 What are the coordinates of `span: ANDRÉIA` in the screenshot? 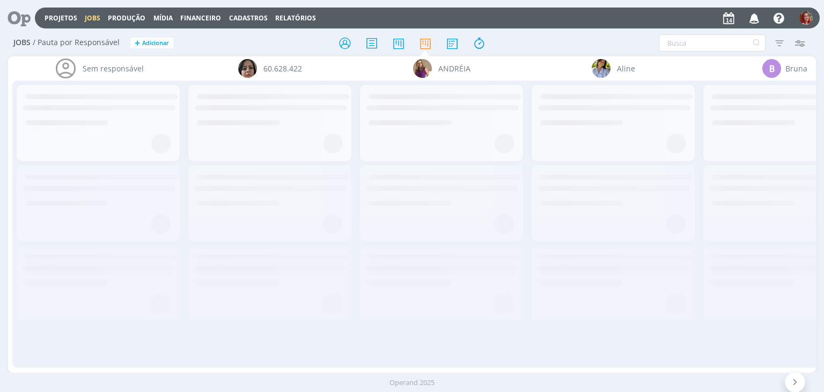 It's located at (455, 68).